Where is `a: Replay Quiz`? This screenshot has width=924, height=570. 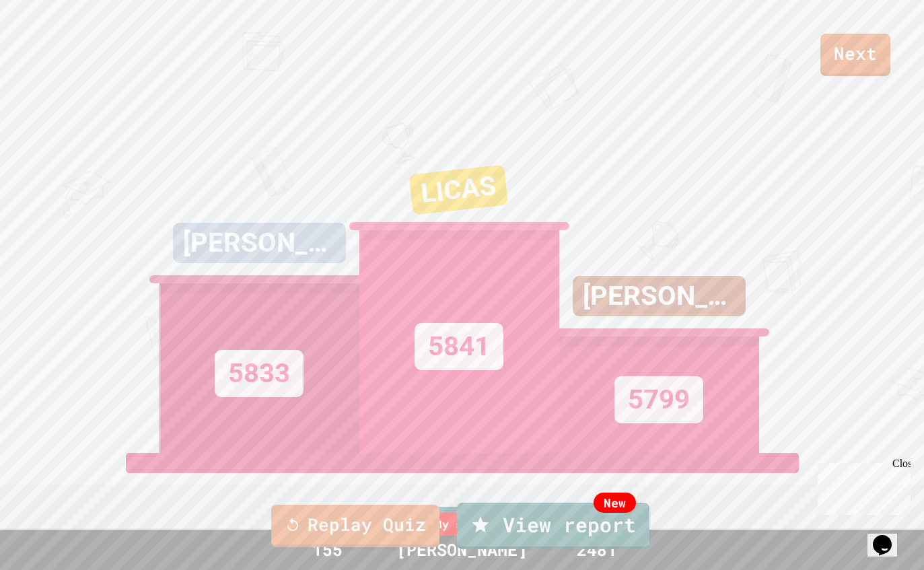
a: Replay Quiz is located at coordinates (355, 526).